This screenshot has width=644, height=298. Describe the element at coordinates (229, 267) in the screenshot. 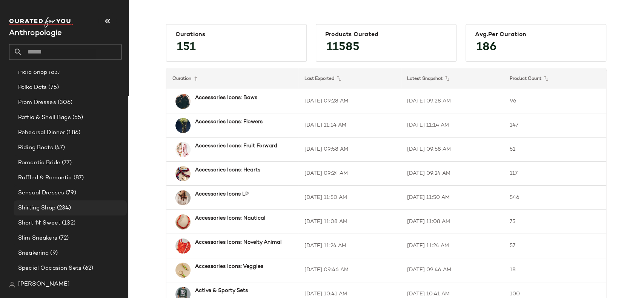

I see `b: Accessories Icons: Veggies` at that location.